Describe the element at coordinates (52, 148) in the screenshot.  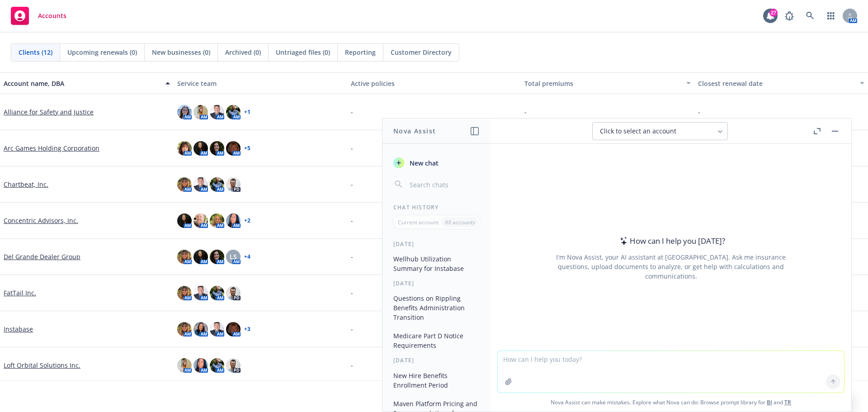
I see `a: Arc Games Holding Corporation` at that location.